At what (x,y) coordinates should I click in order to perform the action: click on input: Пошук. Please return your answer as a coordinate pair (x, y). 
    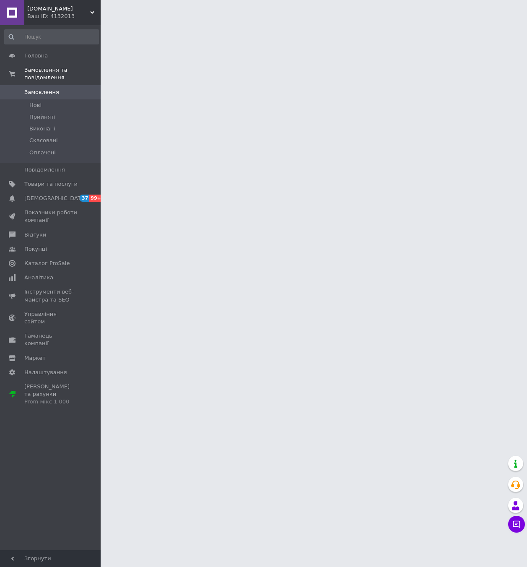
    Looking at the image, I should click on (52, 37).